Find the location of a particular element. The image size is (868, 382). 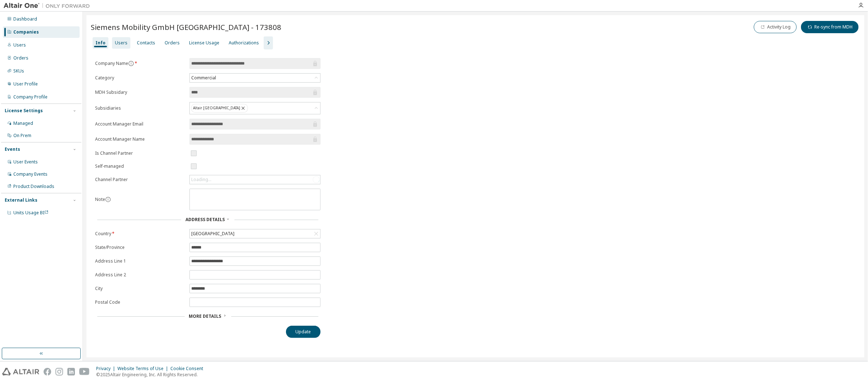

p: © 2025 Altair Engineering, Inc. All Rights Reserved. is located at coordinates (151, 374).